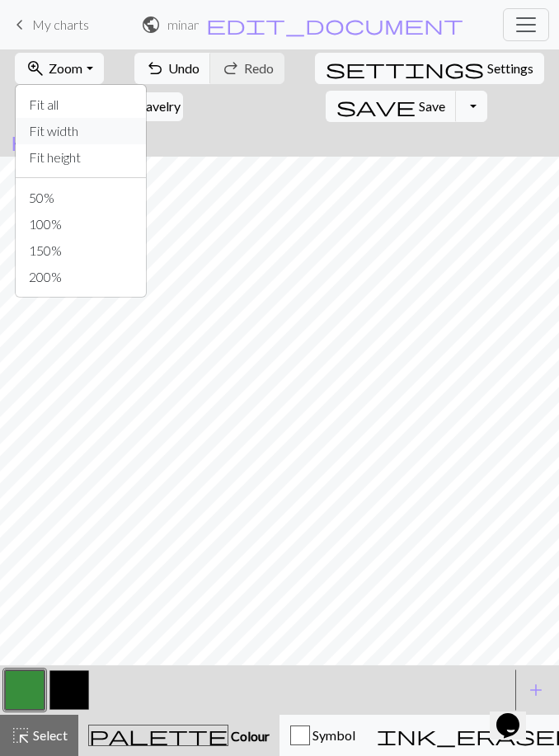 The height and width of the screenshot is (756, 559). Describe the element at coordinates (80, 277) in the screenshot. I see `button: 200%` at that location.